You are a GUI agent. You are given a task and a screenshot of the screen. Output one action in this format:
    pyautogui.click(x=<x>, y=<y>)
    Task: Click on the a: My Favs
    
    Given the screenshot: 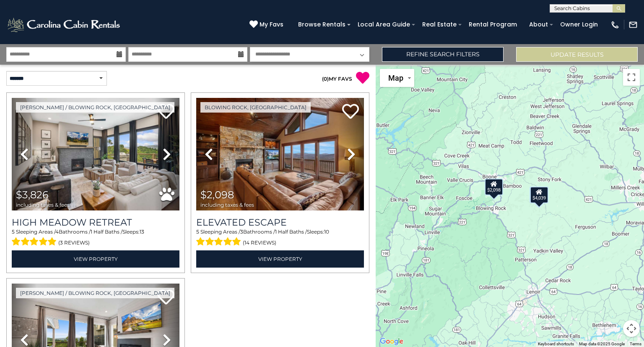 What is the action you would take?
    pyautogui.click(x=267, y=25)
    